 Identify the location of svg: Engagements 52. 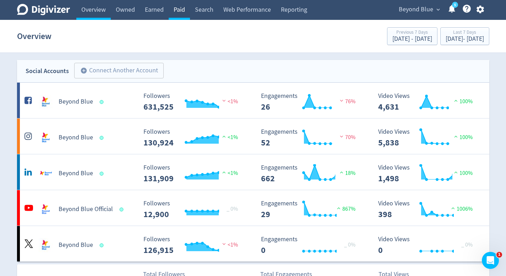
(311, 138).